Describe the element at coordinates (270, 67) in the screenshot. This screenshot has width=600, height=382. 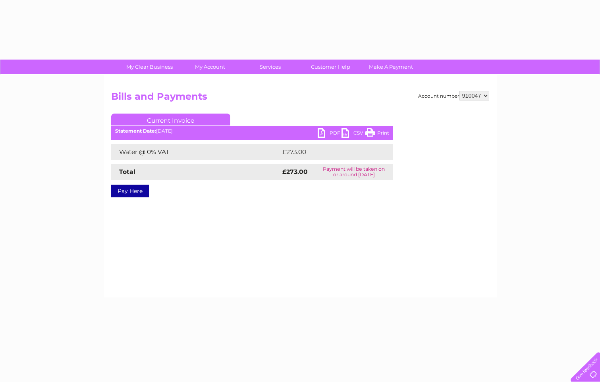
I see `a: Services` at that location.